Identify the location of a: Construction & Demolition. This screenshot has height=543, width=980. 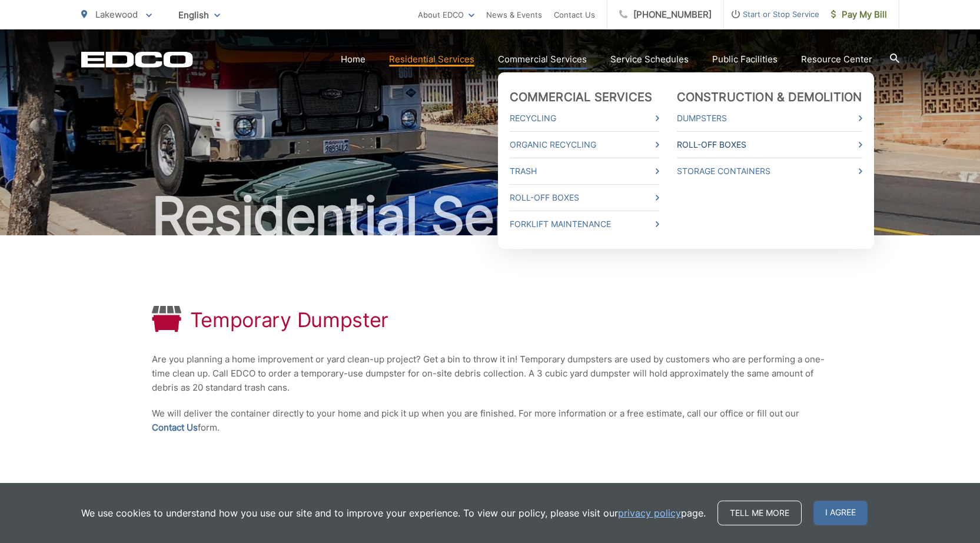
(769, 97).